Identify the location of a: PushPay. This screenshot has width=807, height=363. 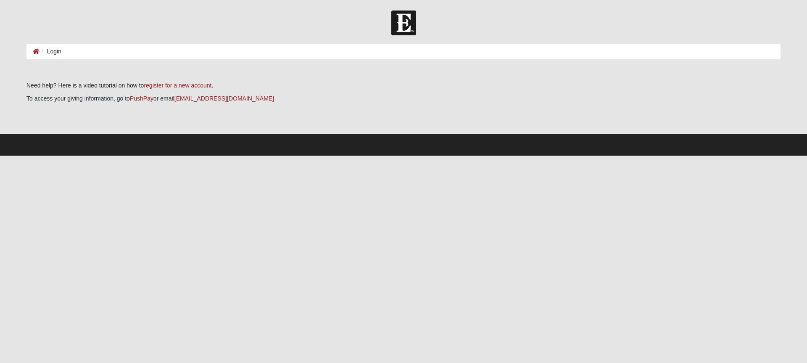
(142, 98).